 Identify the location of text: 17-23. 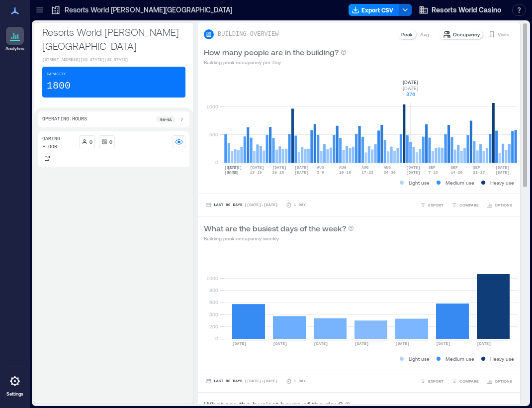
(367, 172).